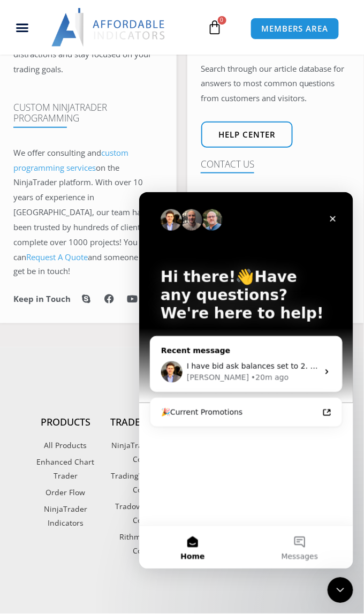  Describe the element at coordinates (276, 220) in the screenshot. I see `p: The best way to can reach our is through the the help icon in the lower right-hand corner on any ...` at that location.